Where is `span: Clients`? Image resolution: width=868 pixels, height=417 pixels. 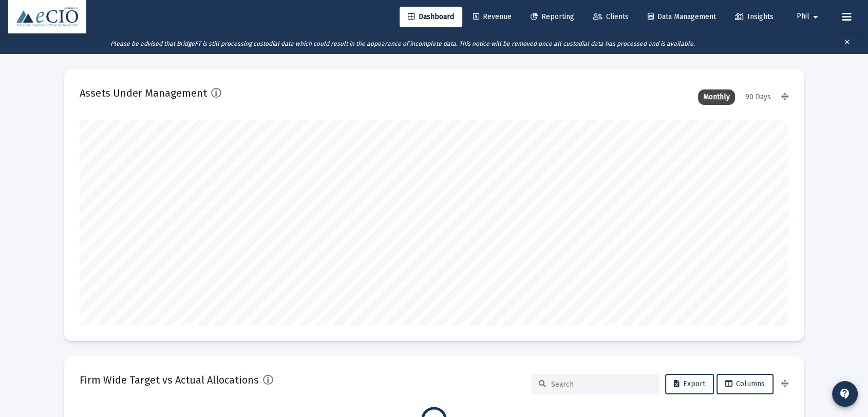
span: Clients is located at coordinates (611, 16).